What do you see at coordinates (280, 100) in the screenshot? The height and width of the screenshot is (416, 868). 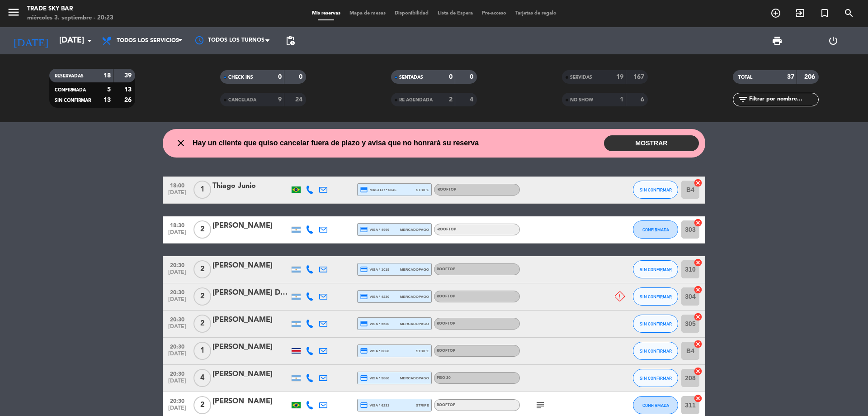 I see `strong: 9` at bounding box center [280, 100].